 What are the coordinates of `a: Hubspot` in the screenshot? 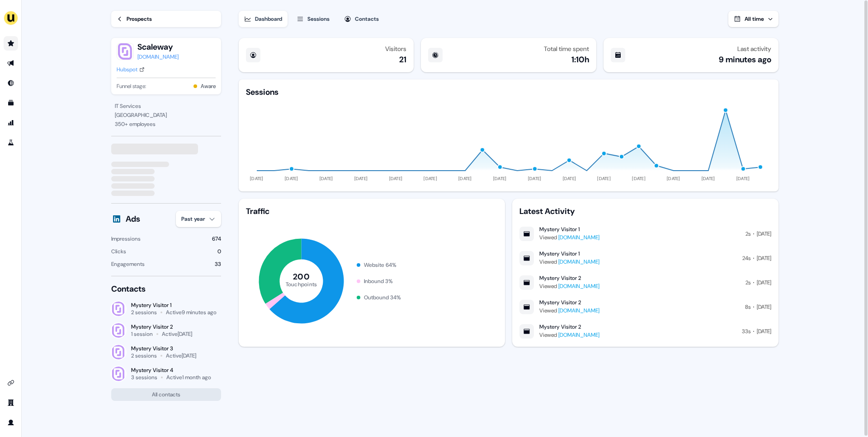 It's located at (131, 69).